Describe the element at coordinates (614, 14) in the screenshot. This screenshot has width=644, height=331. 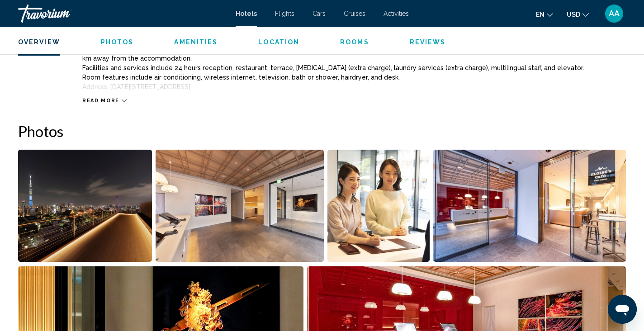
I see `span: AA` at that location.